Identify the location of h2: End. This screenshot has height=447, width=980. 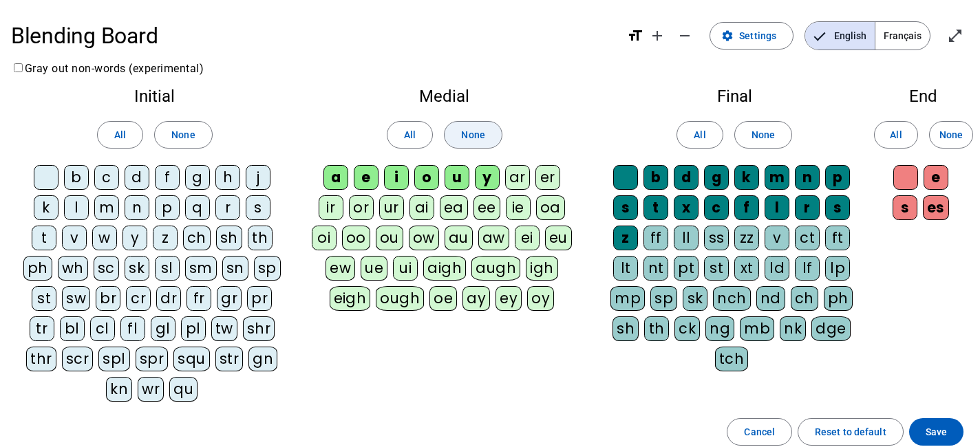
(924, 97).